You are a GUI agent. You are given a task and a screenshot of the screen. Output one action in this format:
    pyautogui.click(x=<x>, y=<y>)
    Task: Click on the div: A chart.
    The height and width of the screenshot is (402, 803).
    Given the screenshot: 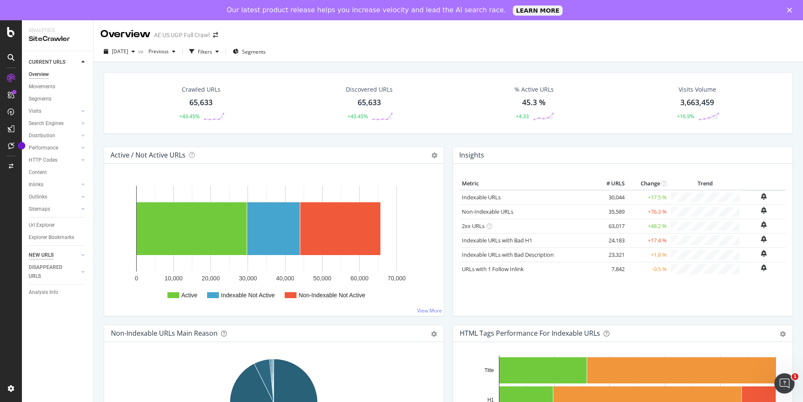 What is the action you would take?
    pyautogui.click(x=274, y=243)
    